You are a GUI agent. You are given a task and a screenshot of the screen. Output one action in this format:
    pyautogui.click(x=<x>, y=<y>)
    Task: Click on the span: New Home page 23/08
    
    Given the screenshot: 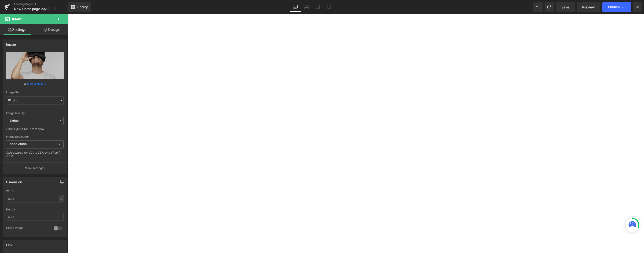 What is the action you would take?
    pyautogui.click(x=32, y=9)
    